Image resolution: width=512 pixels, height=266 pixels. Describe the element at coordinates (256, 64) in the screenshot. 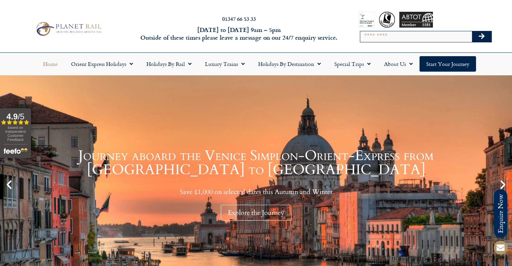

I see `nav: Menu` at that location.